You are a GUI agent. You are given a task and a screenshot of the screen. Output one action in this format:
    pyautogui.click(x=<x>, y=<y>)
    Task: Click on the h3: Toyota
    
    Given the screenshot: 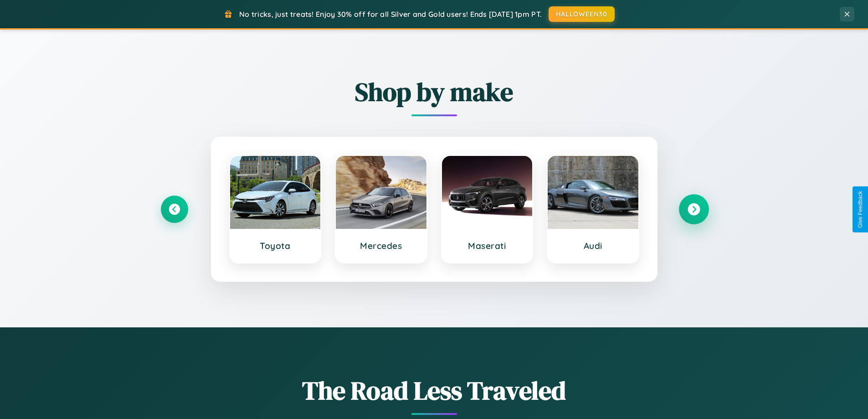 What is the action you would take?
    pyautogui.click(x=275, y=246)
    